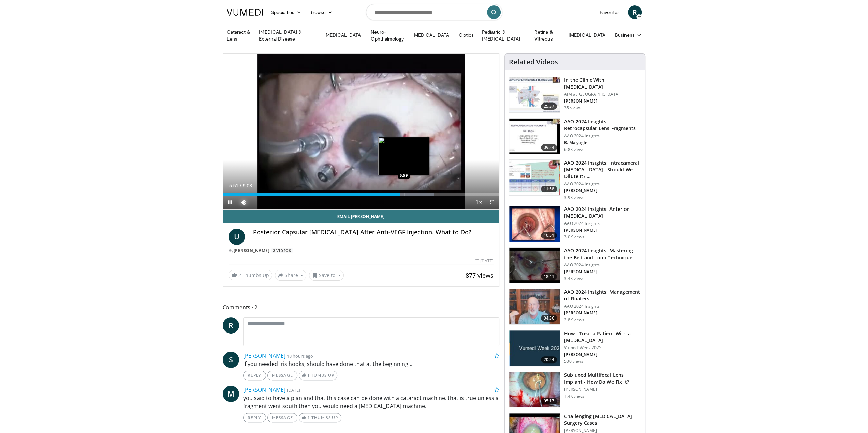 The image size is (868, 433). I want to click on span: 05:17, so click(549, 401).